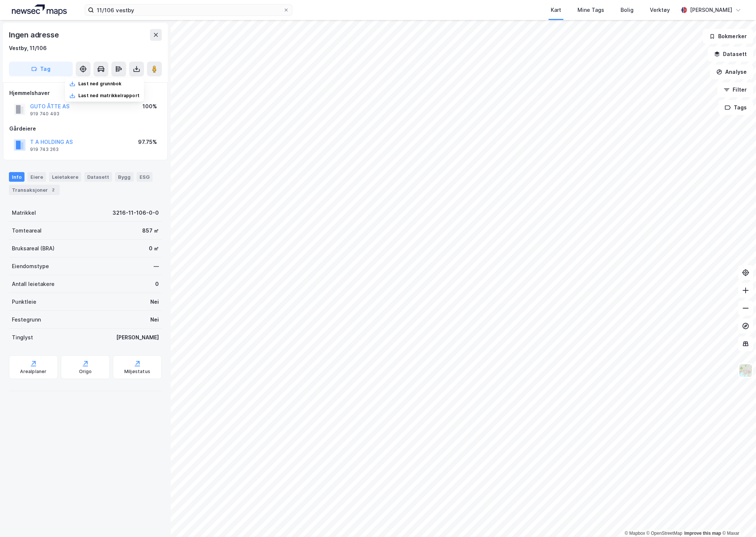 This screenshot has width=756, height=537. I want to click on div: Tinglyst, so click(22, 338).